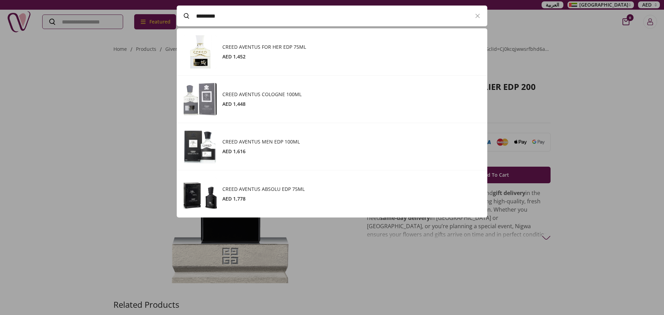  I want to click on div: AED 1,452, so click(352, 57).